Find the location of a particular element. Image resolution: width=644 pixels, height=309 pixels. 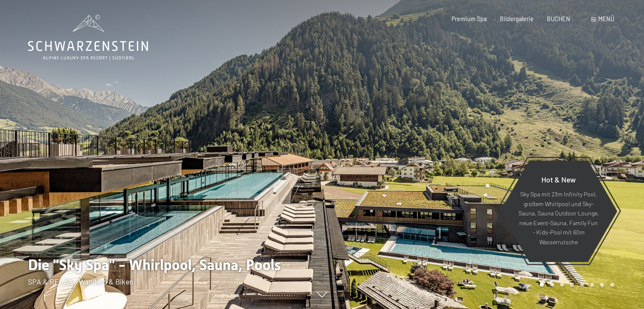

p: Sky Spa mit 23m Infinity Pool, großem Whirlpool und Sky-Sauna, Sauna Outdoor Lounge, neue Event-S... is located at coordinates (558, 218).